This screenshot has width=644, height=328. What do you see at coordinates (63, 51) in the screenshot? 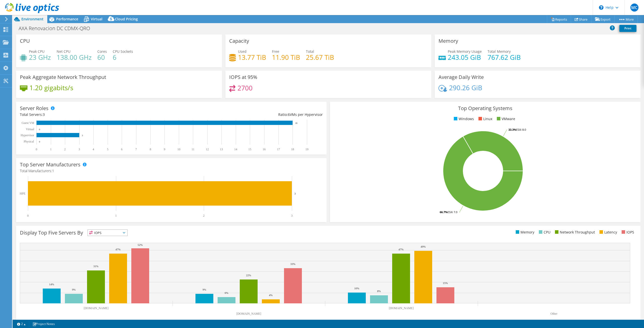
I see `span: Net CPU` at bounding box center [63, 51].